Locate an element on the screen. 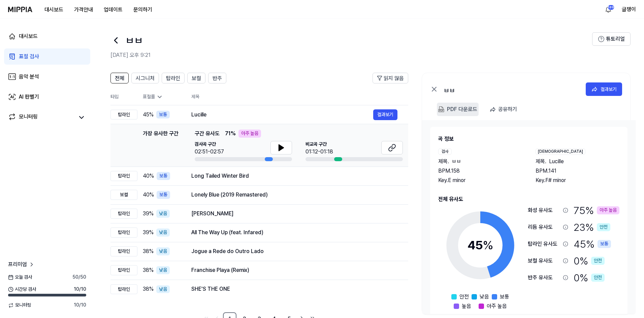 This screenshot has width=644, height=318. div: Lonely Blue (2019 Remastered) is located at coordinates (294, 195).